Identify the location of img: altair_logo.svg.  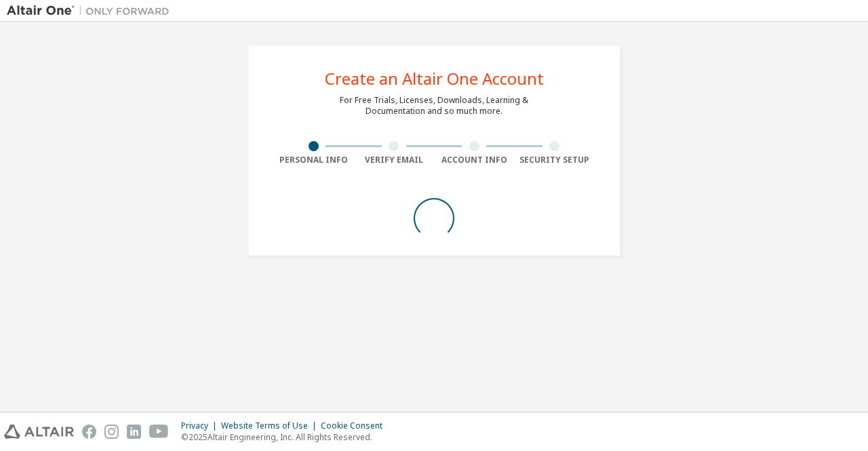
(39, 432).